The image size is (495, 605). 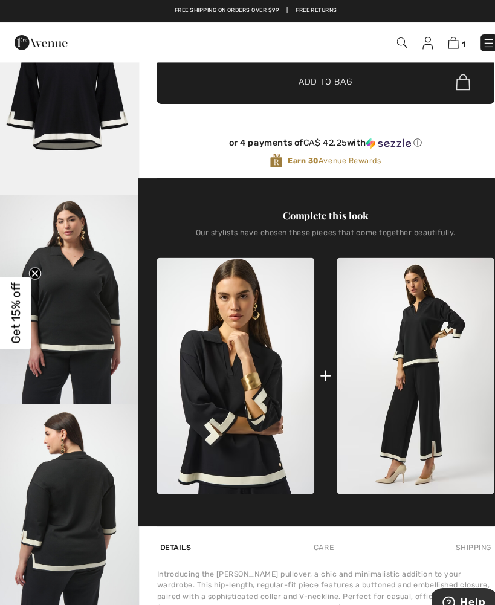 I want to click on div: Complete this look, so click(x=315, y=208).